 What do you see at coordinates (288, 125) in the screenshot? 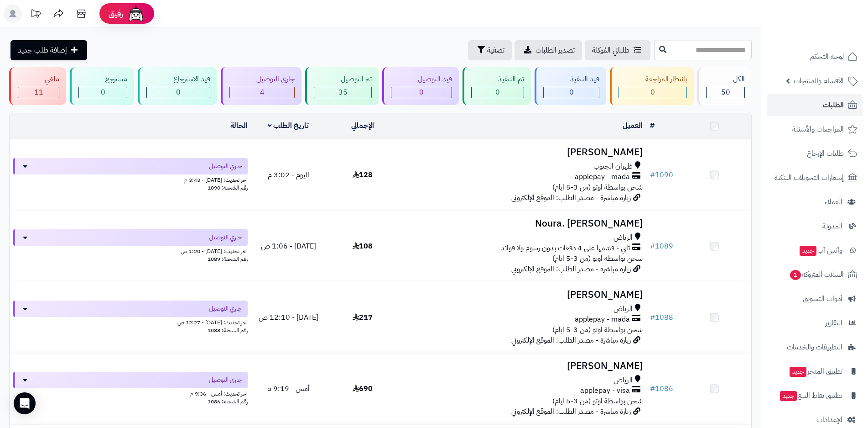
I see `a: تاريخ الطلب` at bounding box center [288, 125].